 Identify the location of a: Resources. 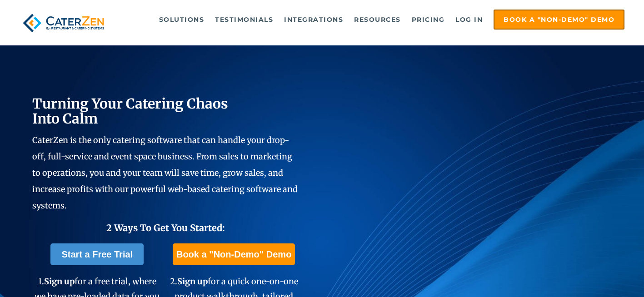
(378, 20).